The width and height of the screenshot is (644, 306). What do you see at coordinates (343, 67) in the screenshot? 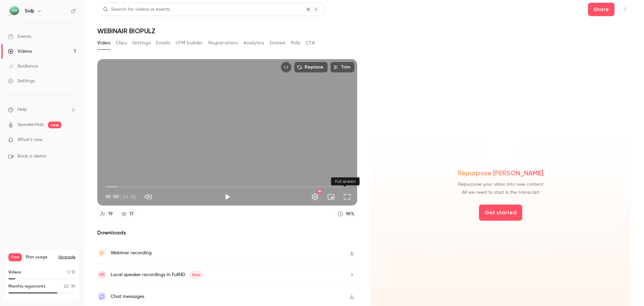
I see `button: Trim` at bounding box center [343, 67].